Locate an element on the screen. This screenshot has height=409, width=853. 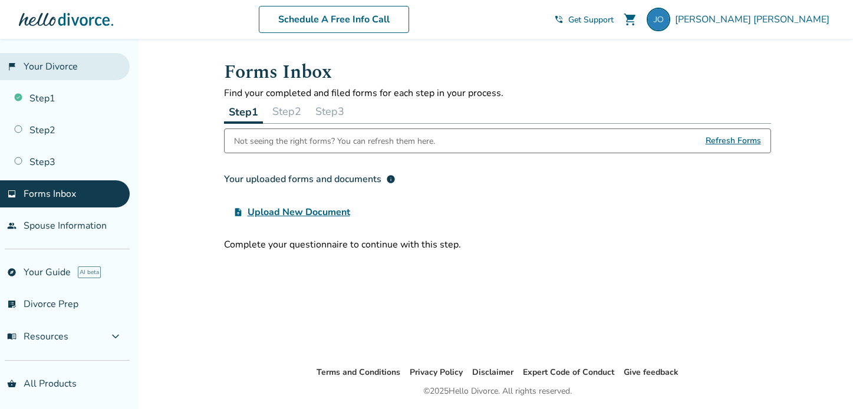
span: shopping_basket is located at coordinates (12, 384).